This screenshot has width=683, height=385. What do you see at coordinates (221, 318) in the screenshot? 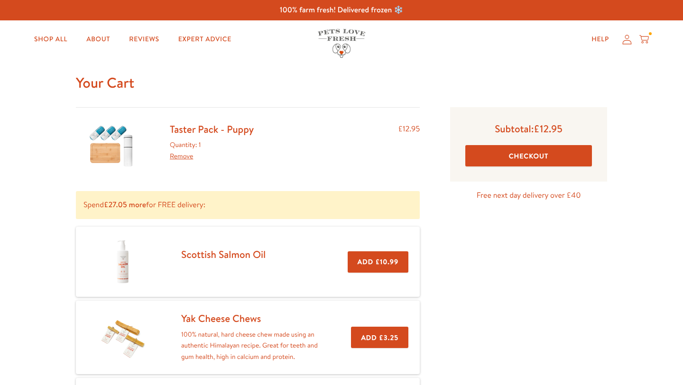
I see `a: Yak Cheese Chews` at bounding box center [221, 318].